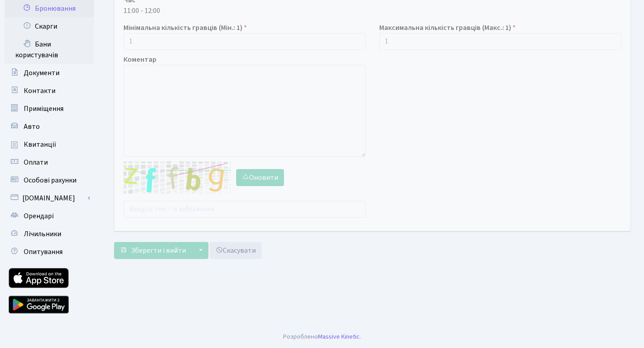  What do you see at coordinates (140, 60) in the screenshot?
I see `label: Коментар` at bounding box center [140, 60].